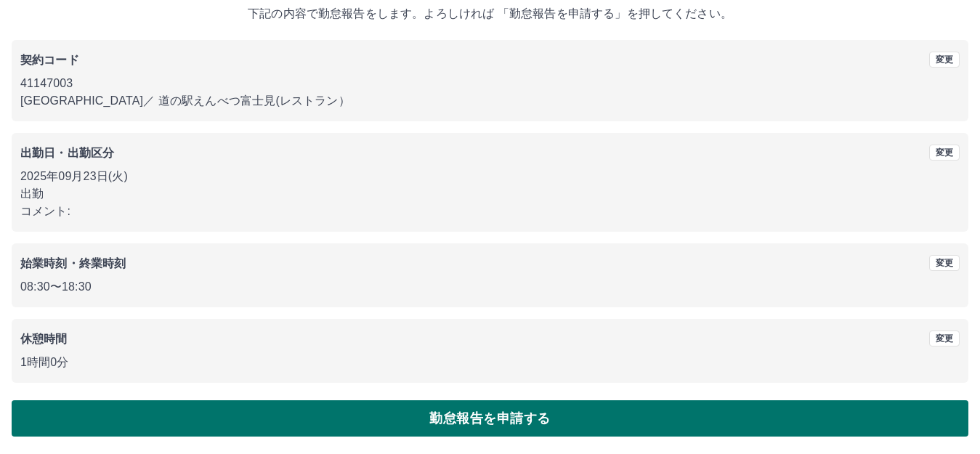  What do you see at coordinates (490, 211) in the screenshot?
I see `p: コメント:` at bounding box center [490, 211].